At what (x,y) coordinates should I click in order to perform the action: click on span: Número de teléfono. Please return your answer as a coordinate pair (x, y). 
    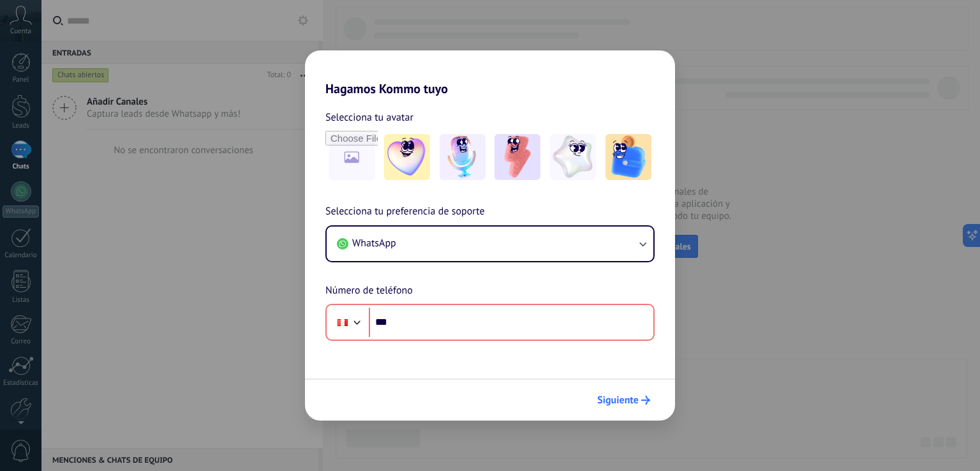
    Looking at the image, I should click on (368, 291).